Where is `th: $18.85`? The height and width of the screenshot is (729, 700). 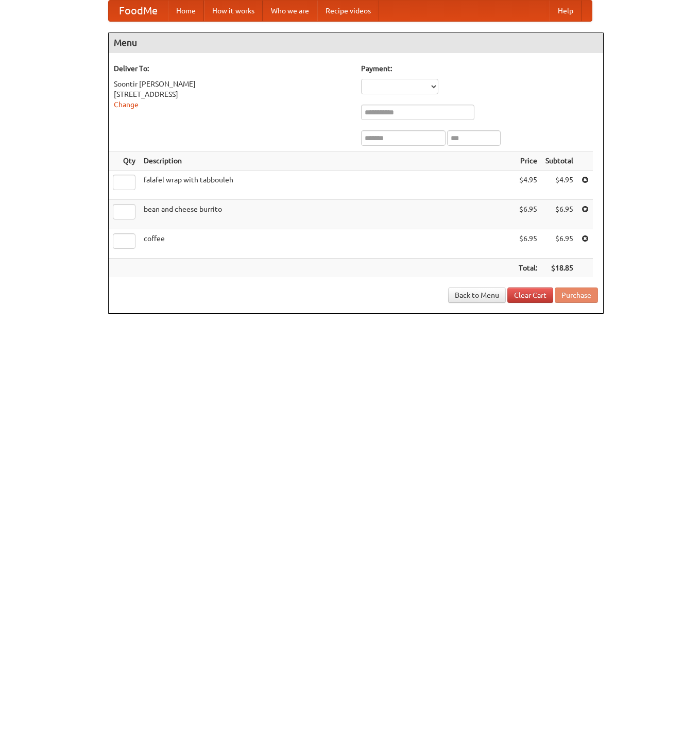 th: $18.85 is located at coordinates (559, 268).